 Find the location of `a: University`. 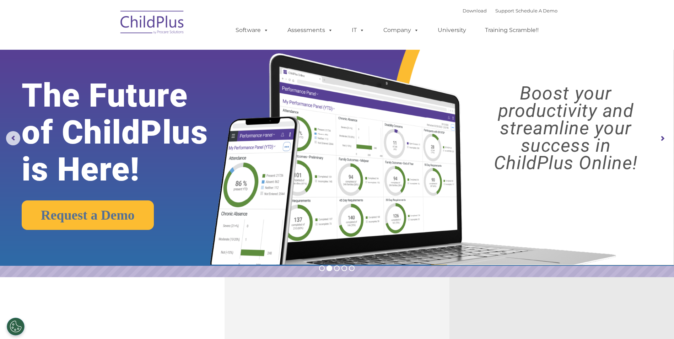

a: University is located at coordinates (452, 30).